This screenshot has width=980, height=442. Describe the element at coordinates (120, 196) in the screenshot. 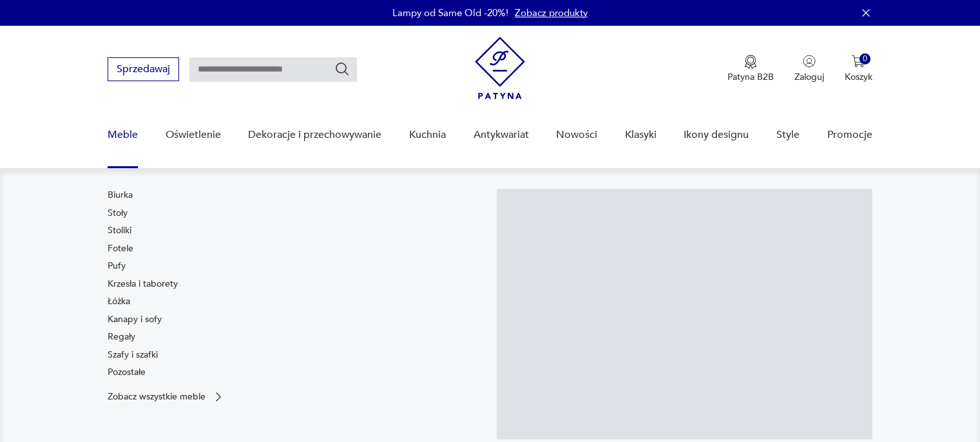

I see `a: Biurka` at that location.